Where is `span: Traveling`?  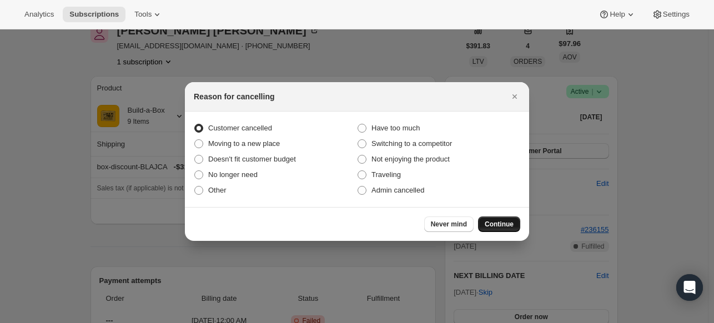
span: Traveling is located at coordinates (386, 174).